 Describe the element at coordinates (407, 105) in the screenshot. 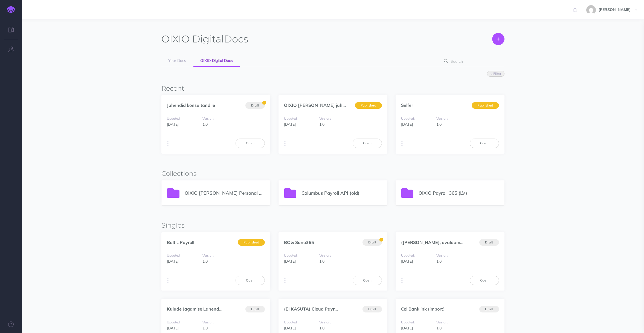

I see `a: Selfer` at that location.